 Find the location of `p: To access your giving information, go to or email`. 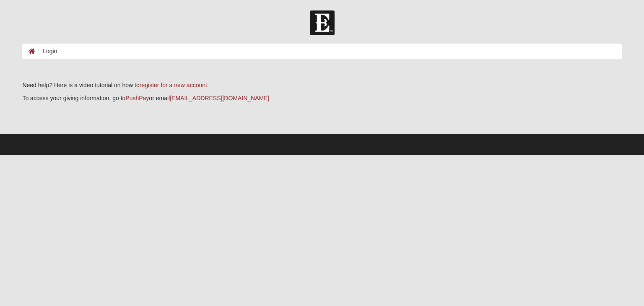

p: To access your giving information, go to or email is located at coordinates (322, 98).